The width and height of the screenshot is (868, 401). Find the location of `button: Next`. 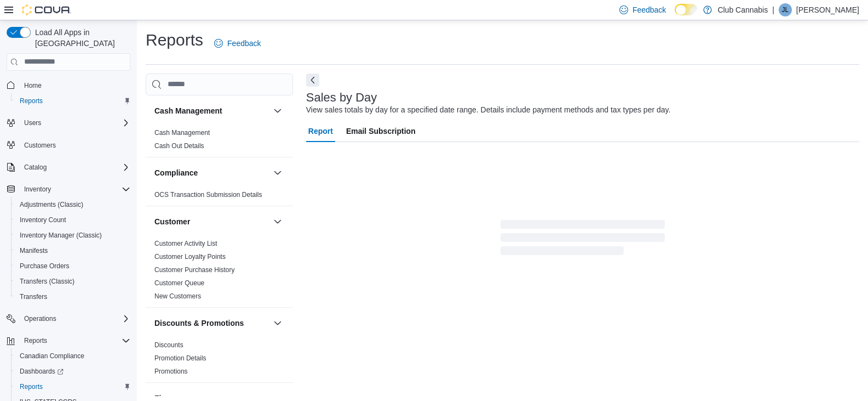

button: Next is located at coordinates (313, 80).